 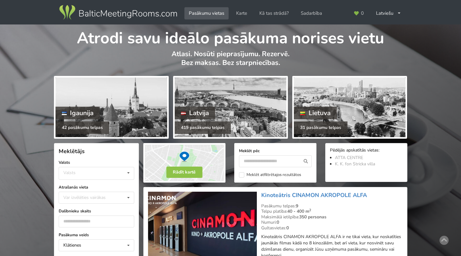 What do you see at coordinates (230, 36) in the screenshot?
I see `h1: Atrodi savu ideālo pasākuma norises vietu` at bounding box center [230, 36].